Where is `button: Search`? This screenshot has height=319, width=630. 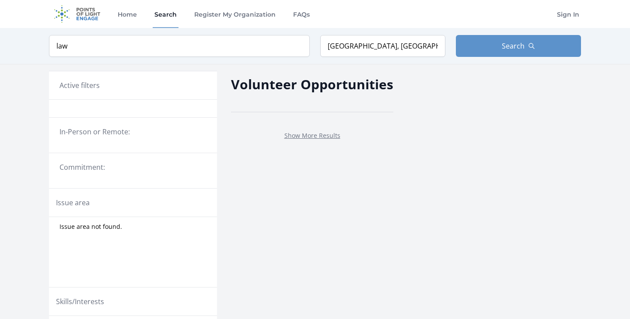
button: Search is located at coordinates (519, 46).